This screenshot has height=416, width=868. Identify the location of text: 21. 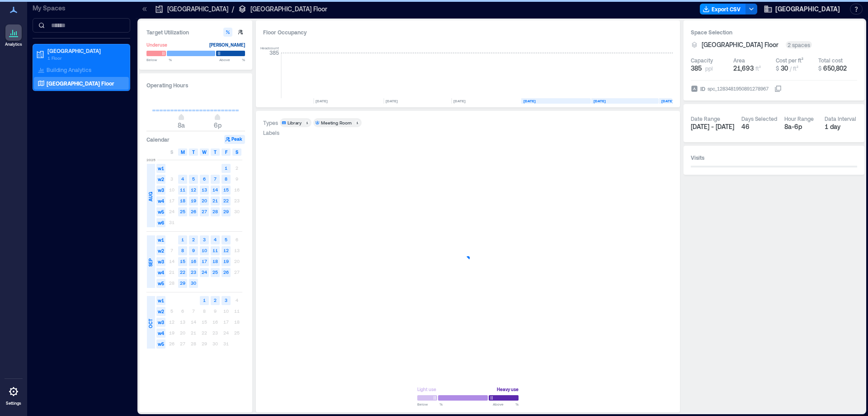
(215, 201).